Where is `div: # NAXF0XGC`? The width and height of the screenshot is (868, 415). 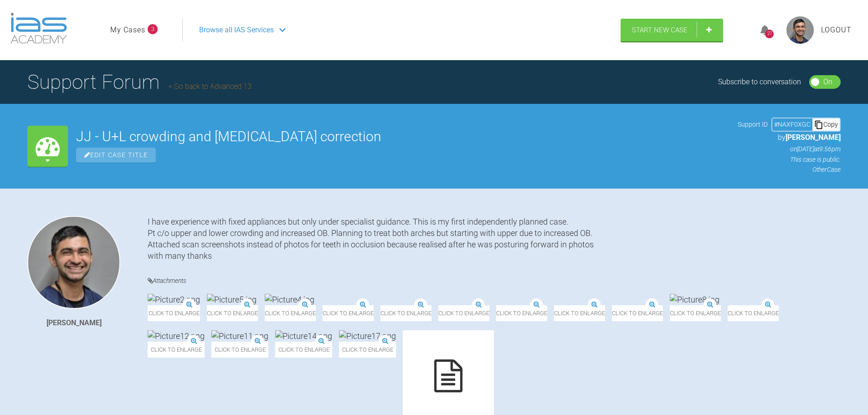 div: # NAXF0XGC is located at coordinates (793, 124).